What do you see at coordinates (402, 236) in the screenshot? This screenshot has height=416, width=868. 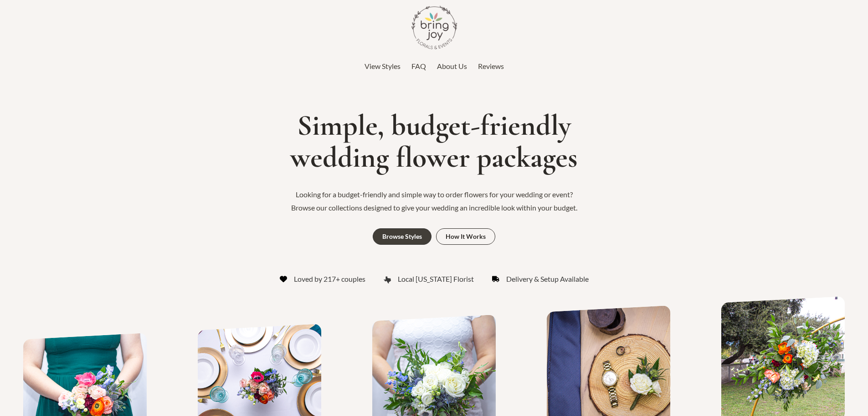 I see `a: Browse Styles` at bounding box center [402, 236].